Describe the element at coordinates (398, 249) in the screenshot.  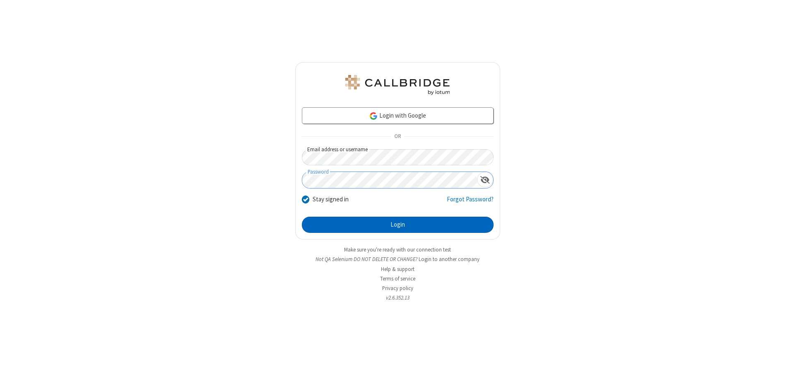
I see `a: Make sure you're ready with our connection test` at that location.